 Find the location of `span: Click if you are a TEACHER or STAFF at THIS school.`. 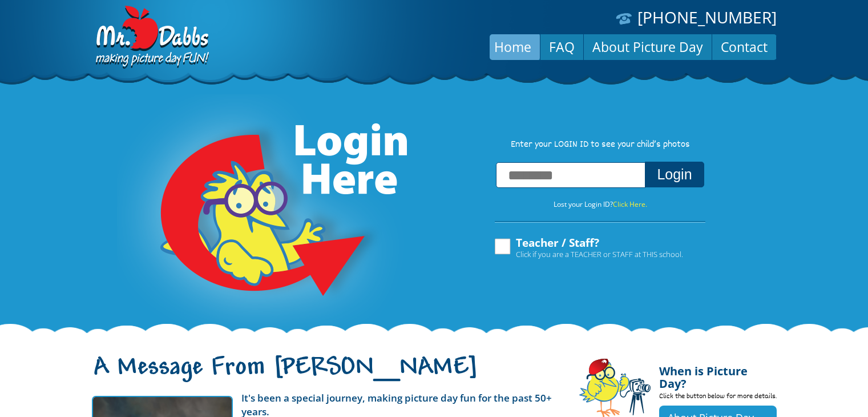

span: Click if you are a TEACHER or STAFF at THIS school. is located at coordinates (599, 254).